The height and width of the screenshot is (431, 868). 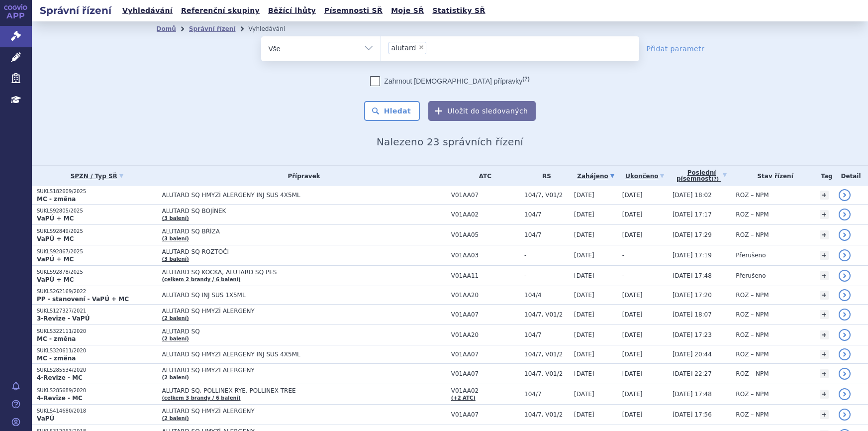 I want to click on p: SUKLS92805/2025, so click(x=97, y=211).